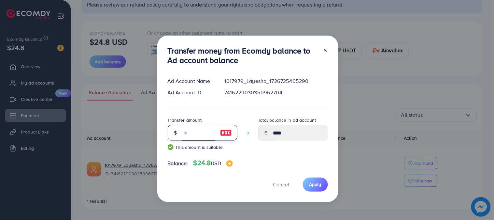 The width and height of the screenshot is (494, 220). I want to click on div: 7416229030350962704, so click(276, 92).